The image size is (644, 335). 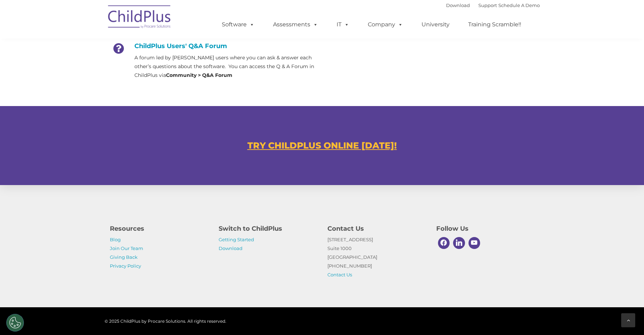 I want to click on a: Schedule A Demo, so click(x=519, y=5).